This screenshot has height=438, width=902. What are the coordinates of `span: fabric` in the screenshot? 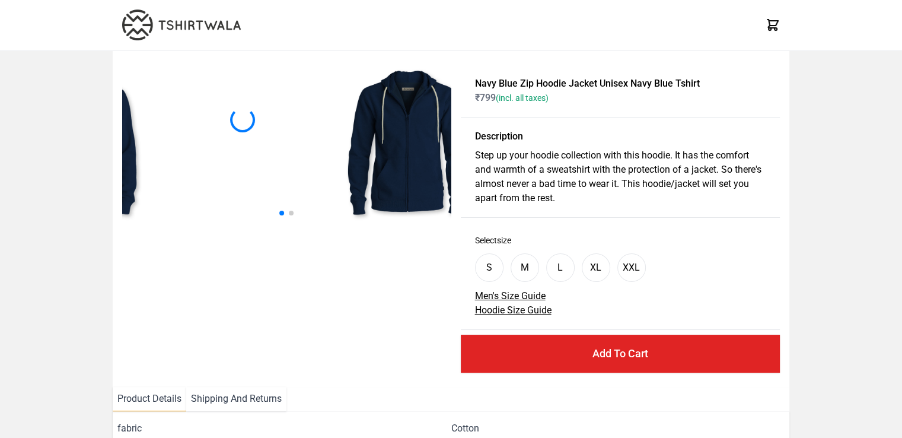 It's located at (284, 428).